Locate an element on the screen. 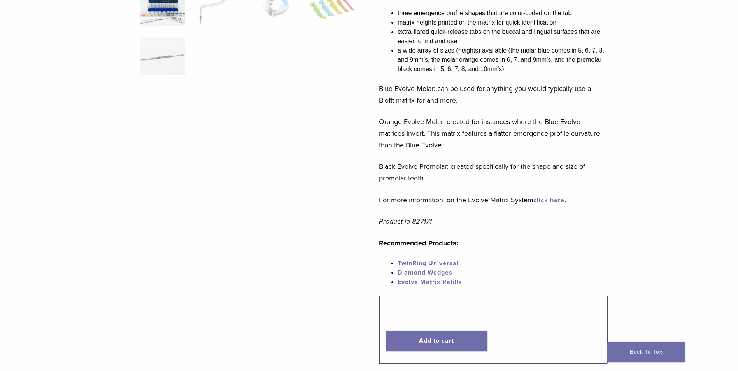  p: Blue Evolve Molar: can be used for anything you would typically use a Biofit matrix for and more. is located at coordinates (493, 95).